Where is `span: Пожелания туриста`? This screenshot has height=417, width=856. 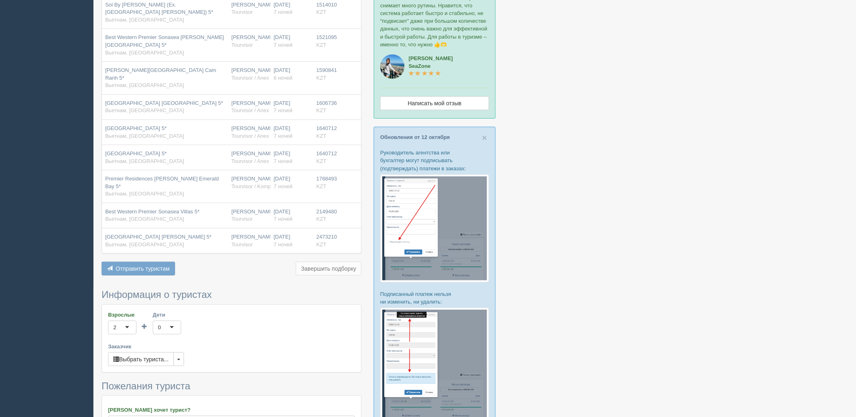
span: Пожелания туриста is located at coordinates (146, 386).